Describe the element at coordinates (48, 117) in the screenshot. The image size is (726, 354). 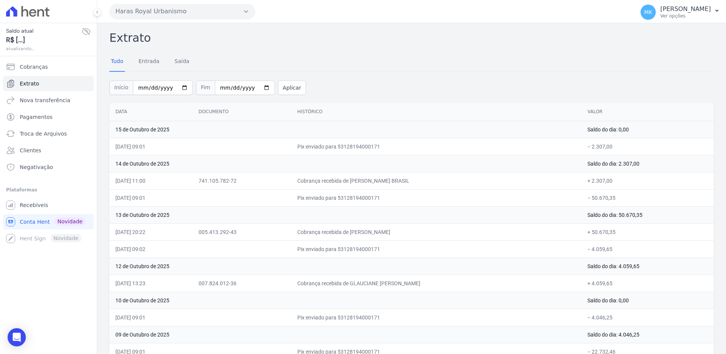
I see `a: Pagamentos` at that location.